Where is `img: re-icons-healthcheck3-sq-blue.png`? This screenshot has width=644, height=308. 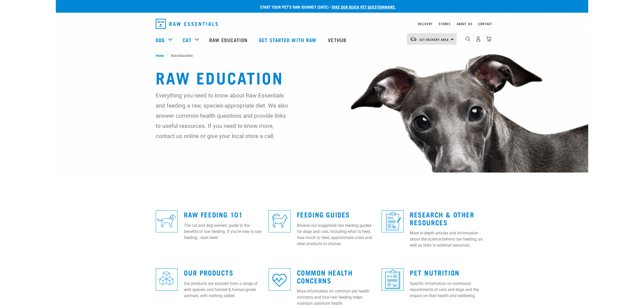 img: re-icons-healthcheck3-sq-blue.png is located at coordinates (392, 279).